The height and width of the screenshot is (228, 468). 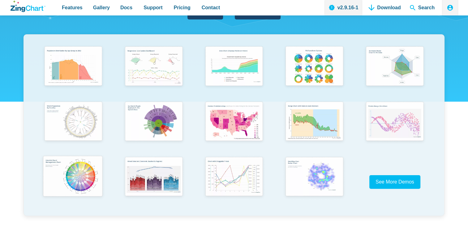 What do you see at coordinates (154, 127) in the screenshot?
I see `a: Sun Burst Plugin Example ft. File System Data` at bounding box center [154, 127].